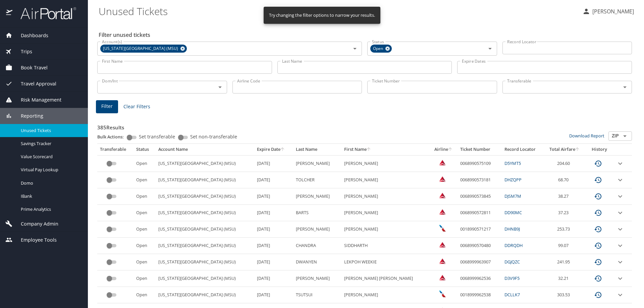 The height and width of the screenshot is (308, 644). I want to click on span: Value Scorecard, so click(50, 156).